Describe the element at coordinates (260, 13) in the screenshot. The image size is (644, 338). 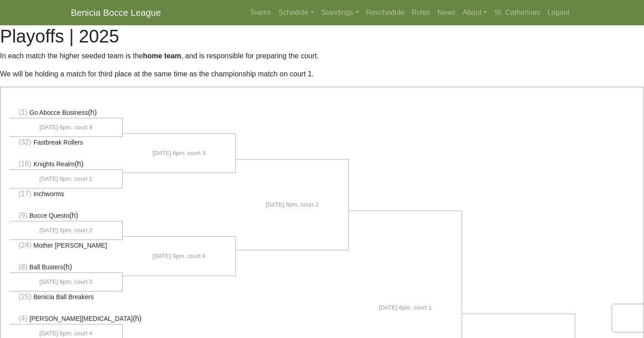
I see `a: Teams` at that location.